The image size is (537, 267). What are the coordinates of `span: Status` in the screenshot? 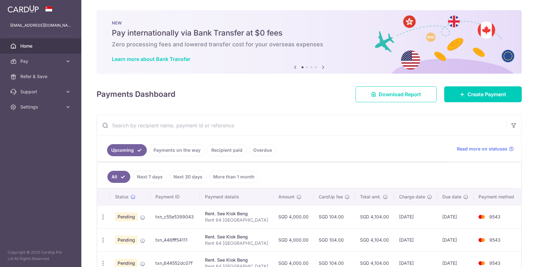 It's located at (122, 197).